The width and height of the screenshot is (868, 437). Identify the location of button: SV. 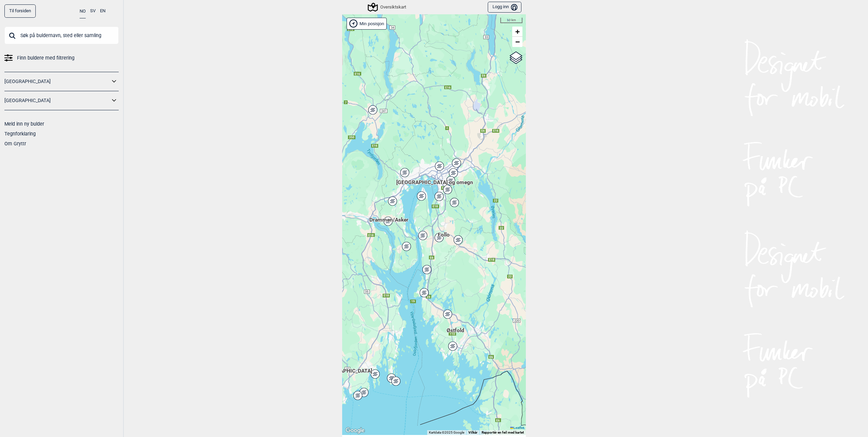
(93, 11).